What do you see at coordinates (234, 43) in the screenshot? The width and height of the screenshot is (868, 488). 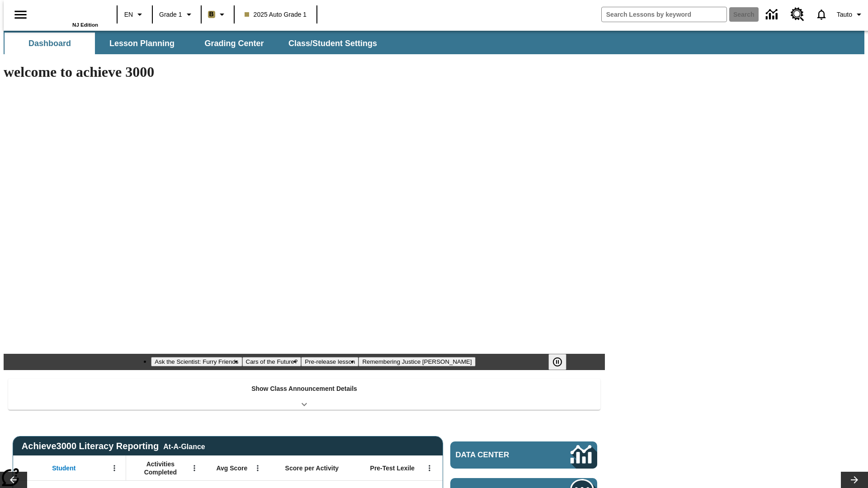 I see `button: Grading Center` at bounding box center [234, 43].